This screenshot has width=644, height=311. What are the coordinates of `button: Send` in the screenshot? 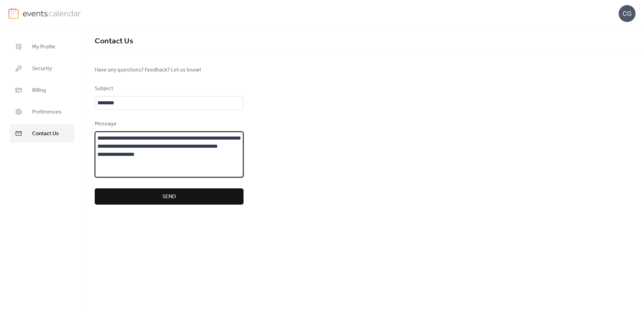 It's located at (169, 196).